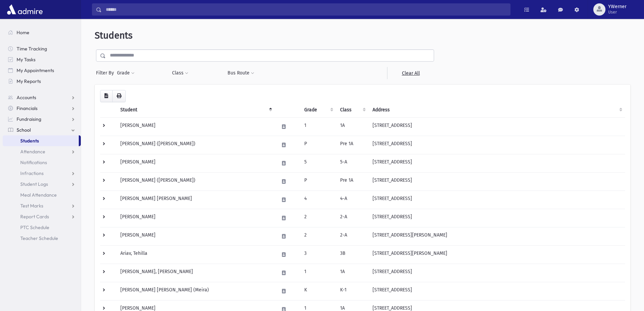 The height and width of the screenshot is (311, 644). Describe the element at coordinates (42, 162) in the screenshot. I see `a: Notifications` at that location.